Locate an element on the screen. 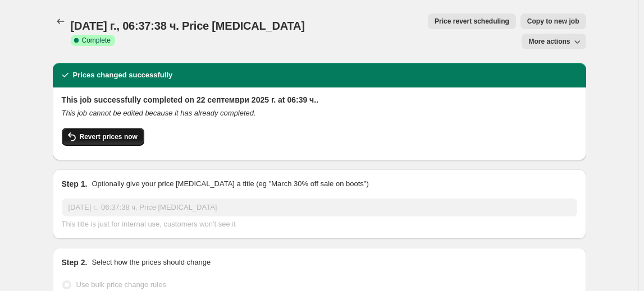  input: 30% off holiday sale is located at coordinates (319, 207).